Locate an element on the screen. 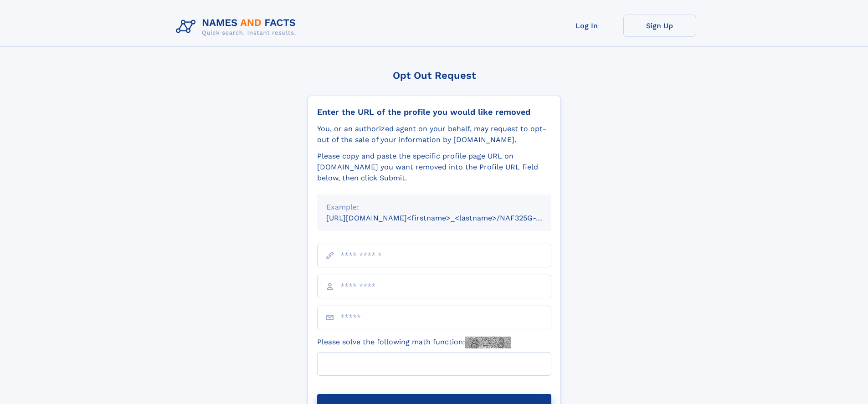 The height and width of the screenshot is (404, 868). div: Example: is located at coordinates (435, 207).